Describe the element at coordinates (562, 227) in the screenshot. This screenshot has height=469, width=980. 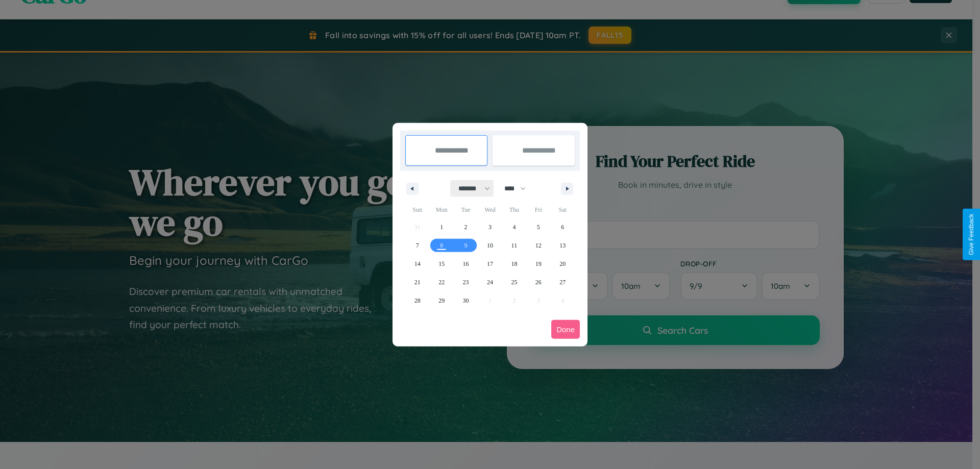
I see `span: 6` at that location.